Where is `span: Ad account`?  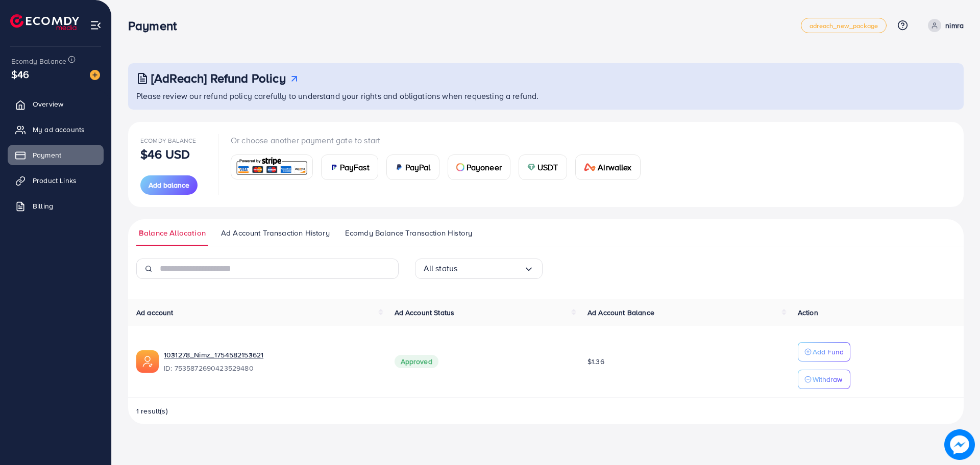
span: Ad account is located at coordinates (155, 312).